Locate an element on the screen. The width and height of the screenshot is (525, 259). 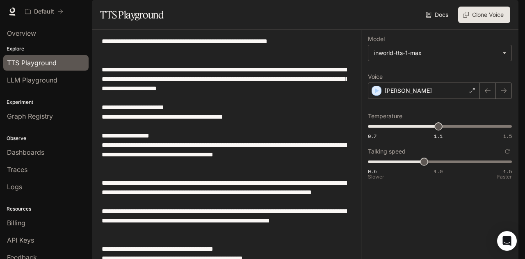
p: Temperature is located at coordinates (385, 116).